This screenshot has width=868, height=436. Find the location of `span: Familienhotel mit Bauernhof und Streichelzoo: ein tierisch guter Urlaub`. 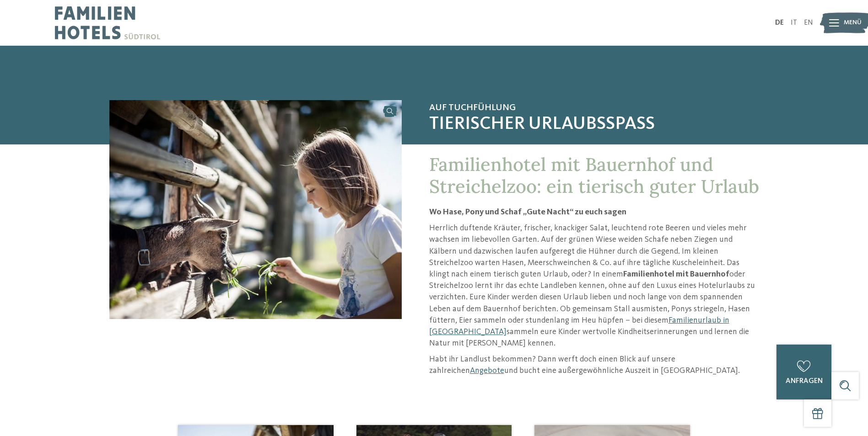

span: Familienhotel mit Bauernhof und Streichelzoo: ein tierisch guter Urlaub is located at coordinates (594, 175).